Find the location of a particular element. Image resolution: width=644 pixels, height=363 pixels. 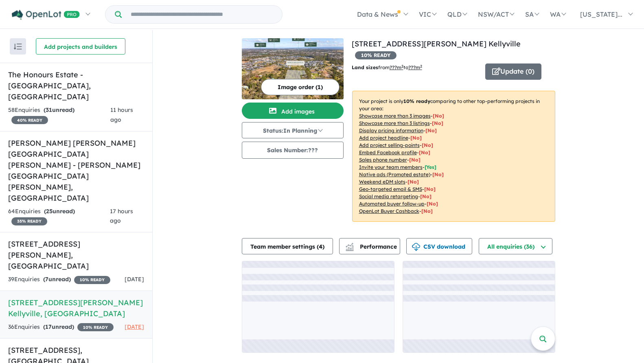

img: 67 Stringer Road - North Kellyville is located at coordinates (293, 69).